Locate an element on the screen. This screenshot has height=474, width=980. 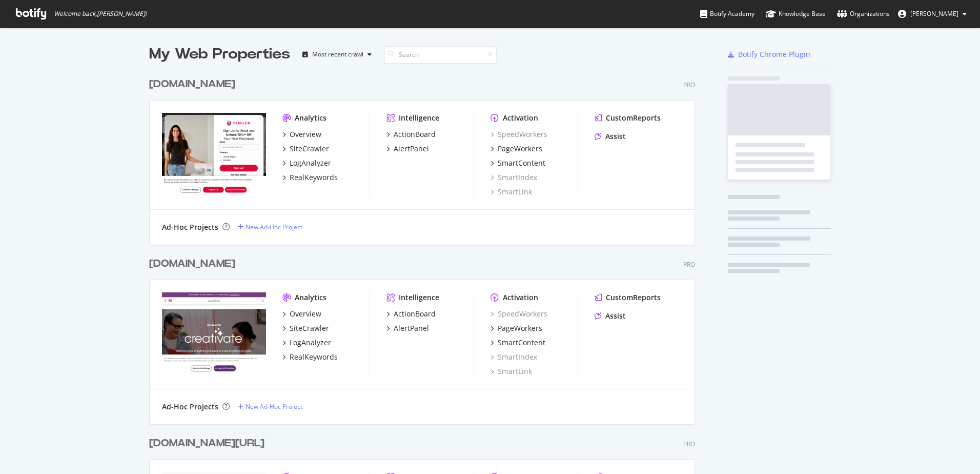
div: Botify Academy is located at coordinates (727, 14).